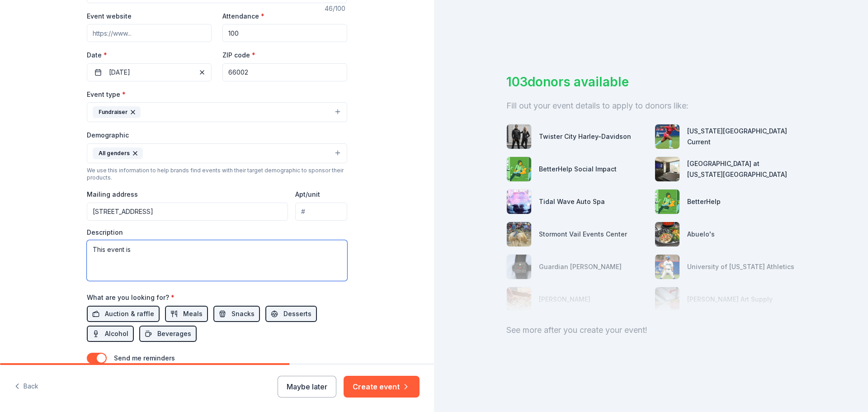  Describe the element at coordinates (129, 314) in the screenshot. I see `span: Auction & raffle` at that location.